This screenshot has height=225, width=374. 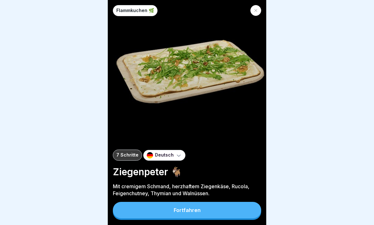 What do you see at coordinates (127, 155) in the screenshot?
I see `p: 7 Schritte` at bounding box center [127, 155].